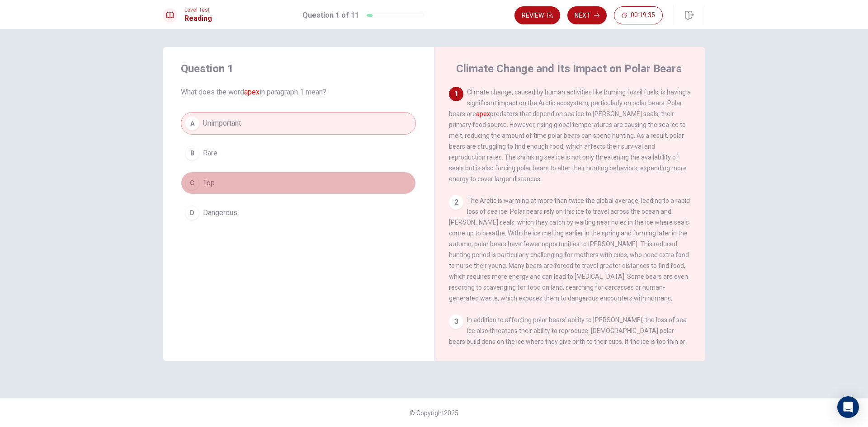 This screenshot has width=868, height=427. What do you see at coordinates (298, 213) in the screenshot?
I see `button: DDangerous` at bounding box center [298, 213].